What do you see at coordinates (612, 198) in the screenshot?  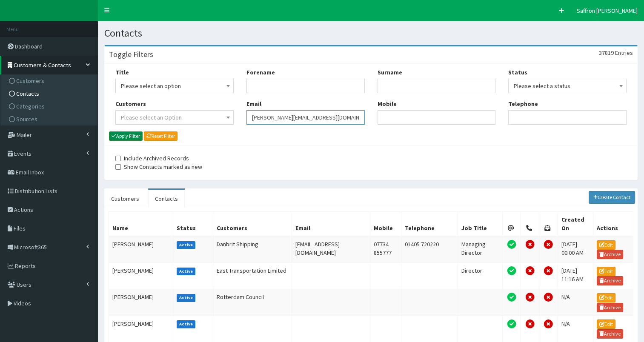 I see `a: Create Contact` at bounding box center [612, 198].